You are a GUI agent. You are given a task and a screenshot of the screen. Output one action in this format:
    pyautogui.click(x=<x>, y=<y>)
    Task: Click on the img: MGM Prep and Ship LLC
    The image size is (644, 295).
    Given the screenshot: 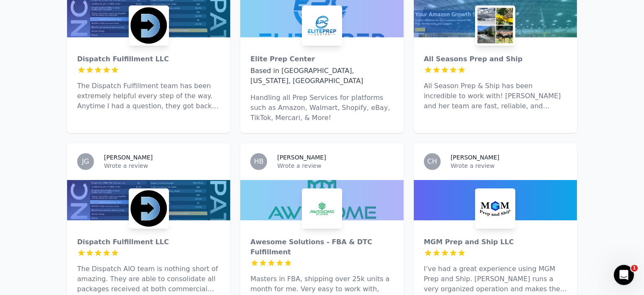 What is the action you would take?
    pyautogui.click(x=495, y=209)
    